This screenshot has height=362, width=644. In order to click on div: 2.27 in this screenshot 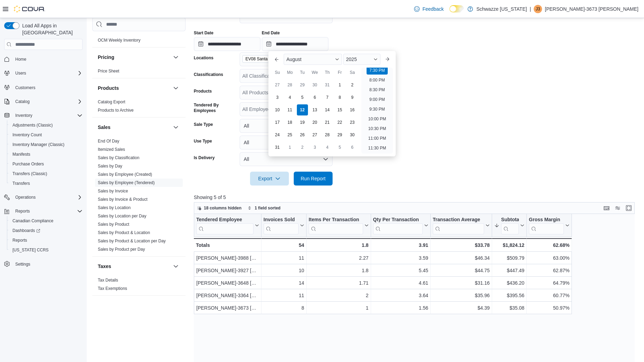, I will do `click(338, 258)`.